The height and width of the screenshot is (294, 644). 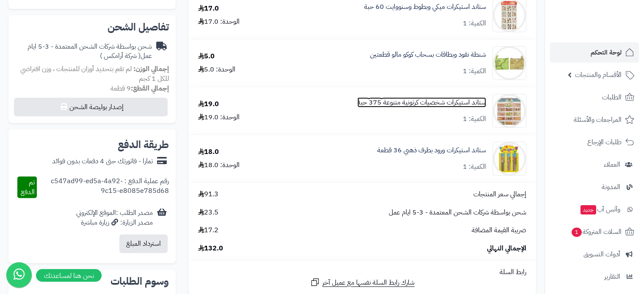 I want to click on div: شحن بواسطة شركات الشحن المعتمدة - 3-5 ايام عمل, so click(x=83, y=51).